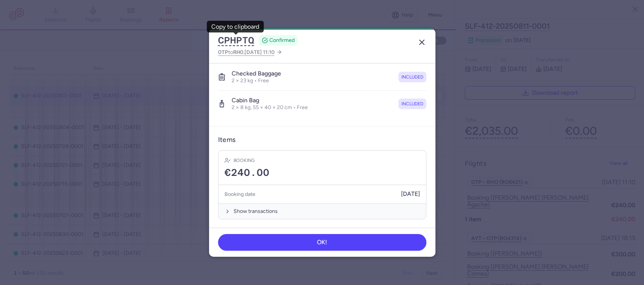 The image size is (644, 285). I want to click on button: Show transactions, so click(322, 211).